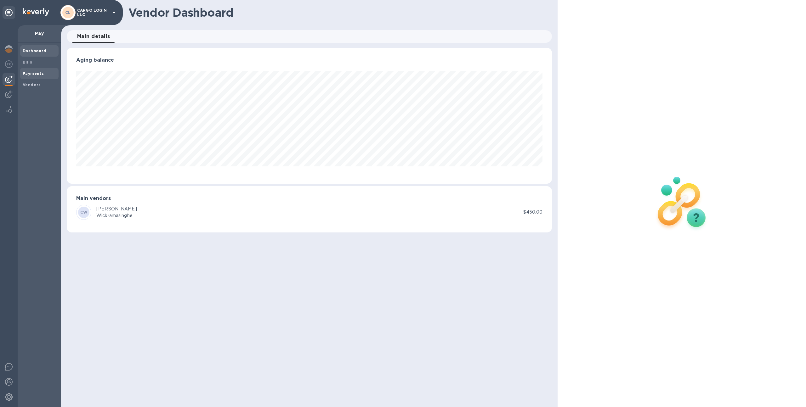 This screenshot has height=407, width=806. Describe the element at coordinates (27, 62) in the screenshot. I see `b: Bills` at that location.